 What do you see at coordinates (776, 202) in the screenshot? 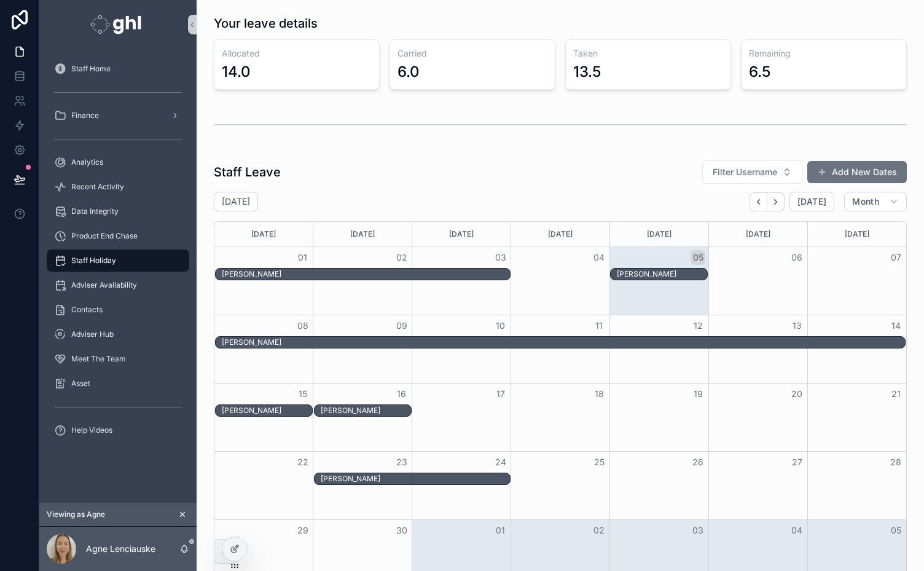
I see `button: Next` at bounding box center [776, 202].